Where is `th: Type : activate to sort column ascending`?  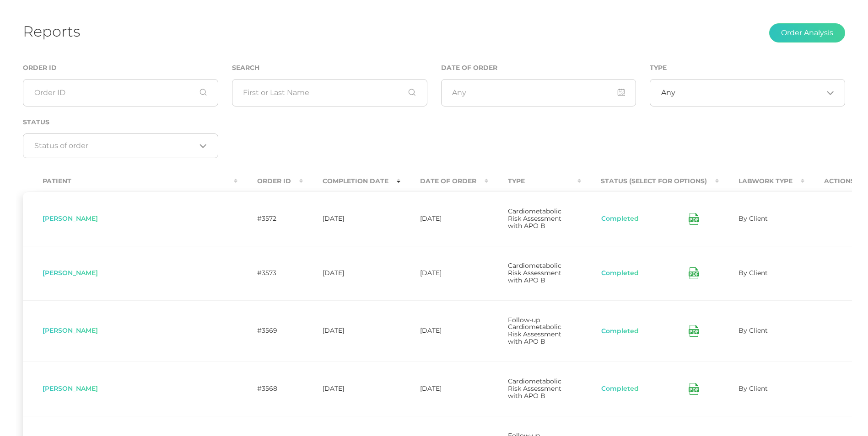
th: Type : activate to sort column ascending is located at coordinates (535, 181).